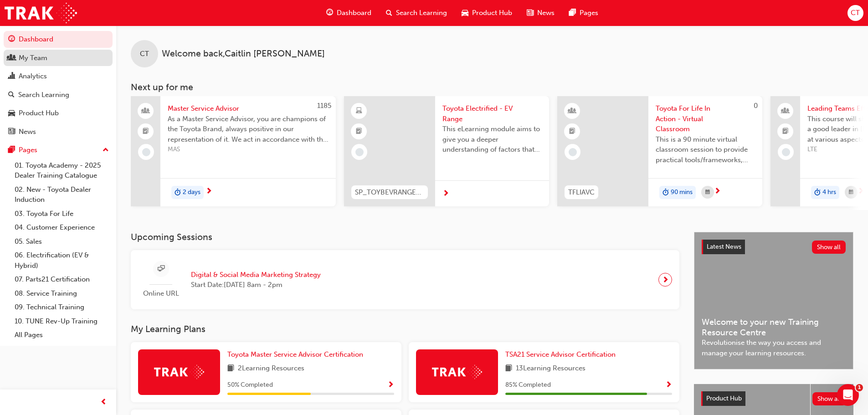 The width and height of the screenshot is (868, 415). I want to click on span: 1185, so click(324, 106).